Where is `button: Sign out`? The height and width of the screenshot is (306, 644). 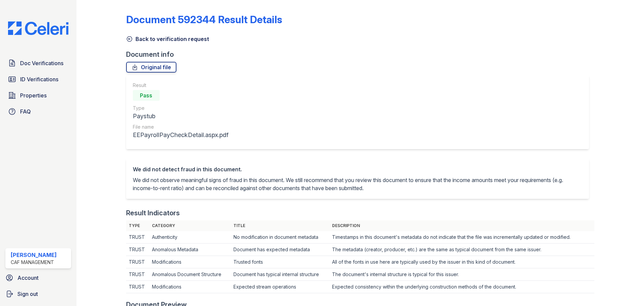
button: Sign out is located at coordinates (38, 294).